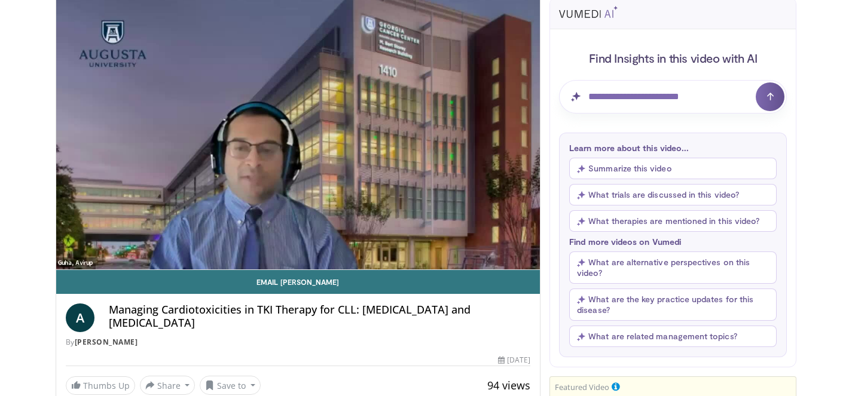 The height and width of the screenshot is (396, 852). I want to click on p: Find more videos on Vumedi, so click(672, 241).